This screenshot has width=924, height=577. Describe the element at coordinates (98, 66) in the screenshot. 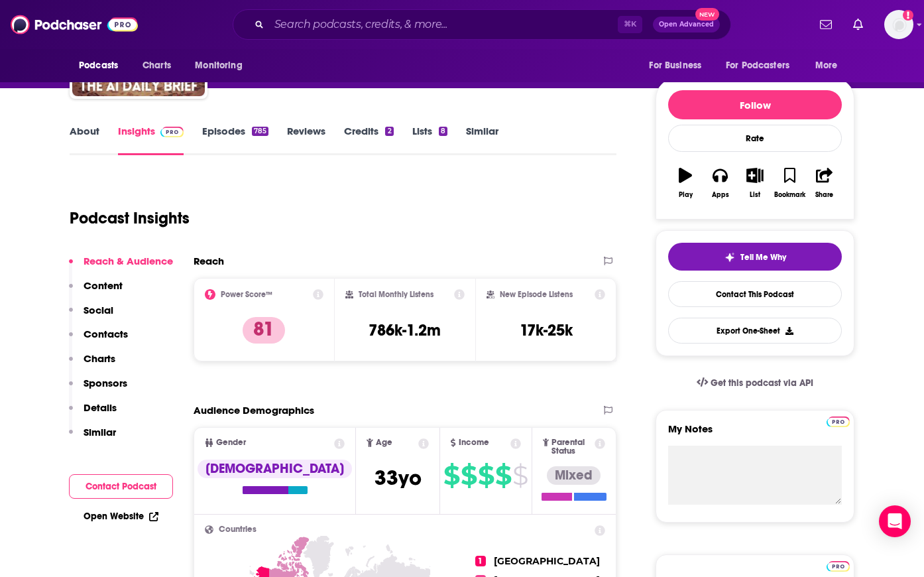

I see `span: Podcasts` at that location.